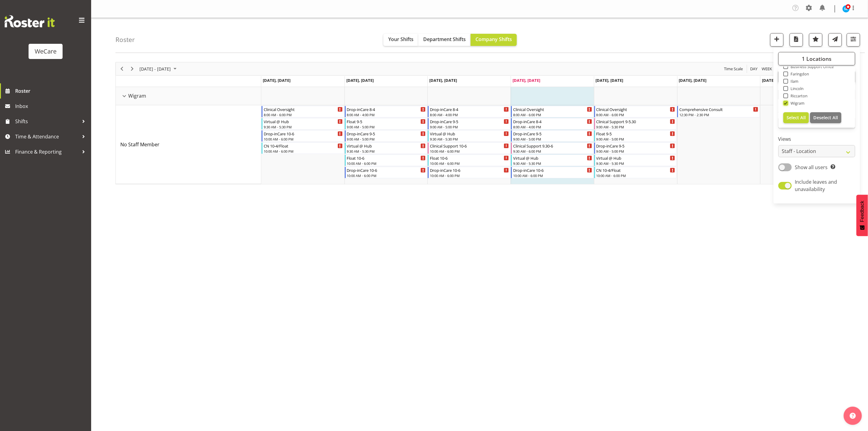  I want to click on div: No Staff Member"s event - Drop-inCare 10-6 Begin From Monday, September 1, 2025 at 10:00:00 AM GM..., so click(303, 136).